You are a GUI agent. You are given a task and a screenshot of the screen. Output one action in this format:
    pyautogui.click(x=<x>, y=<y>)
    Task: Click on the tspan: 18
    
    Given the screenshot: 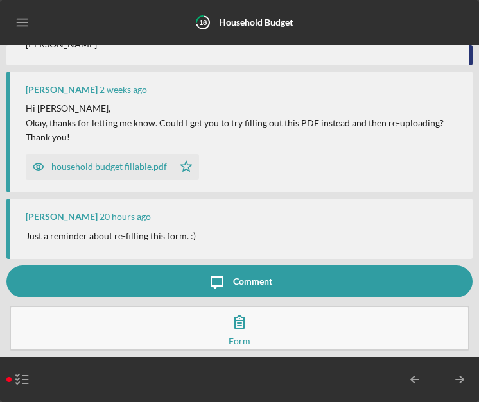 What is the action you would take?
    pyautogui.click(x=202, y=22)
    